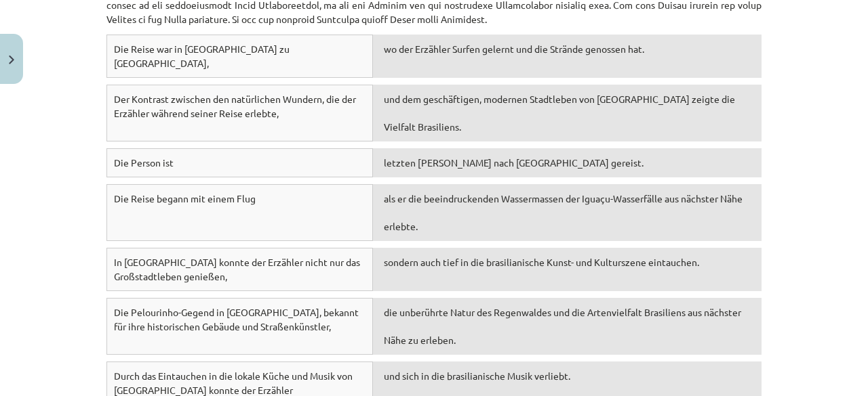  What do you see at coordinates (184, 199) in the screenshot?
I see `span: Die Reise begann mit einem Flug` at bounding box center [184, 199].